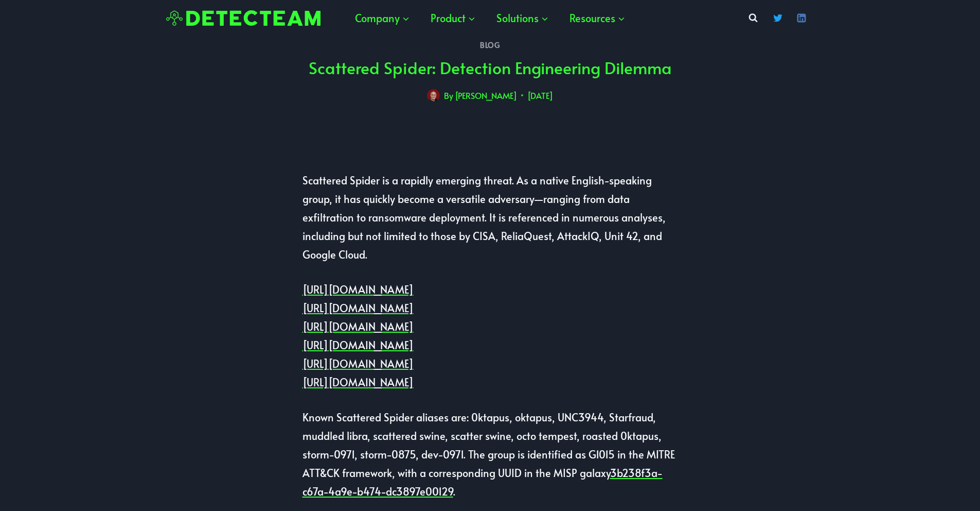 Image resolution: width=980 pixels, height=511 pixels. What do you see at coordinates (490, 45) in the screenshot?
I see `a: Blog` at bounding box center [490, 45].